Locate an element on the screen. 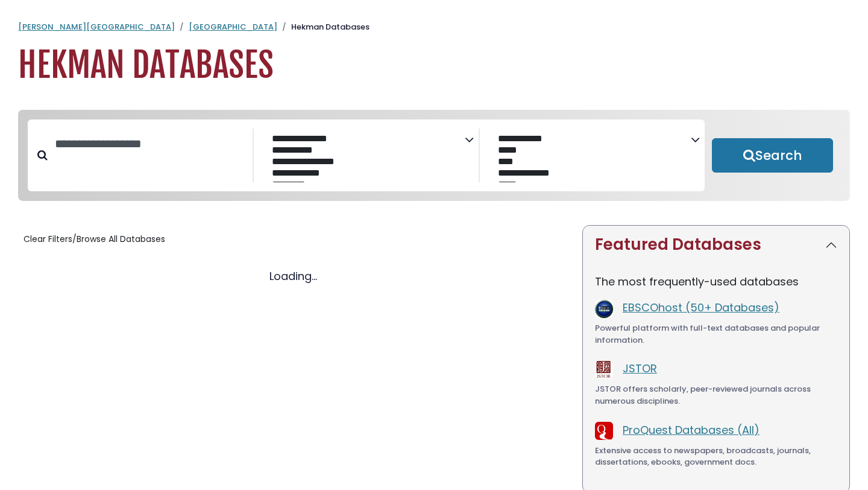  select: Database Subject Filter is located at coordinates (364, 156).